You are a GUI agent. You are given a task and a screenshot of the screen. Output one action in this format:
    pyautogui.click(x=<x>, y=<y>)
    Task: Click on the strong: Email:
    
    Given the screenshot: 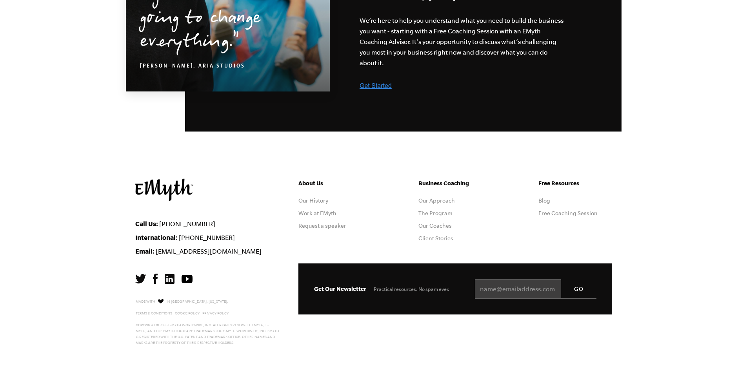 What is the action you would take?
    pyautogui.click(x=145, y=251)
    